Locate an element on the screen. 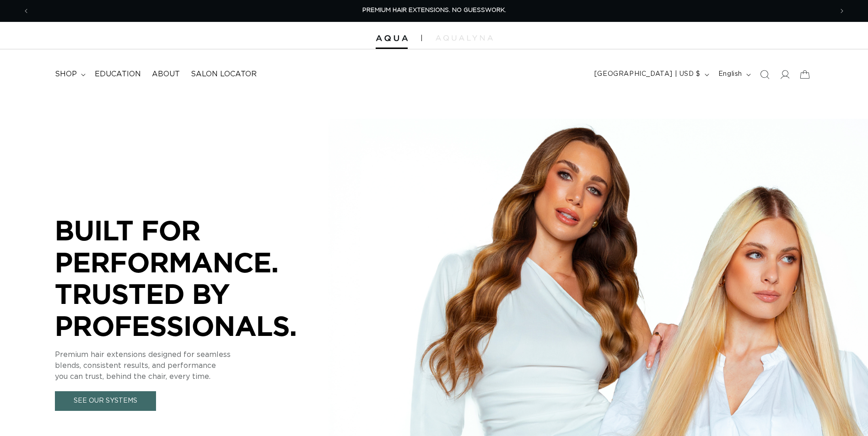  summary: Search is located at coordinates (764, 74).